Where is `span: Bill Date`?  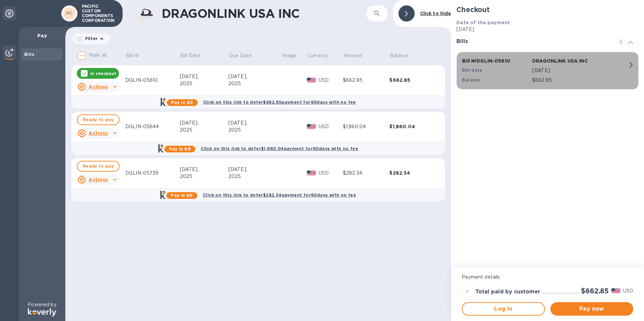
span: Bill Date is located at coordinates (195, 55).